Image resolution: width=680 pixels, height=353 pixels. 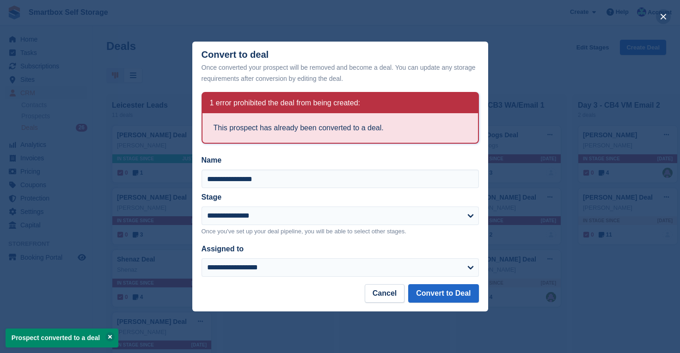 I want to click on p: Once you've set up your deal pipeline, you will be able to select other stages., so click(x=340, y=231).